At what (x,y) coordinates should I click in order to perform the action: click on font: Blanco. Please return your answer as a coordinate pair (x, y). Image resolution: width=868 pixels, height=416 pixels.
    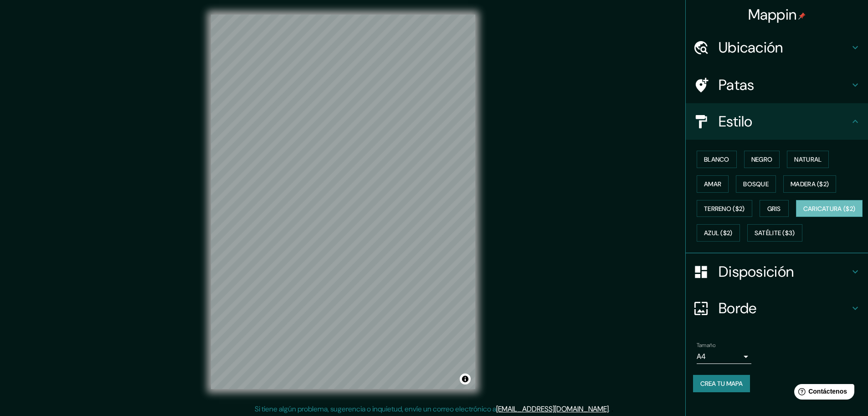
    Looking at the image, I should click on (717, 159).